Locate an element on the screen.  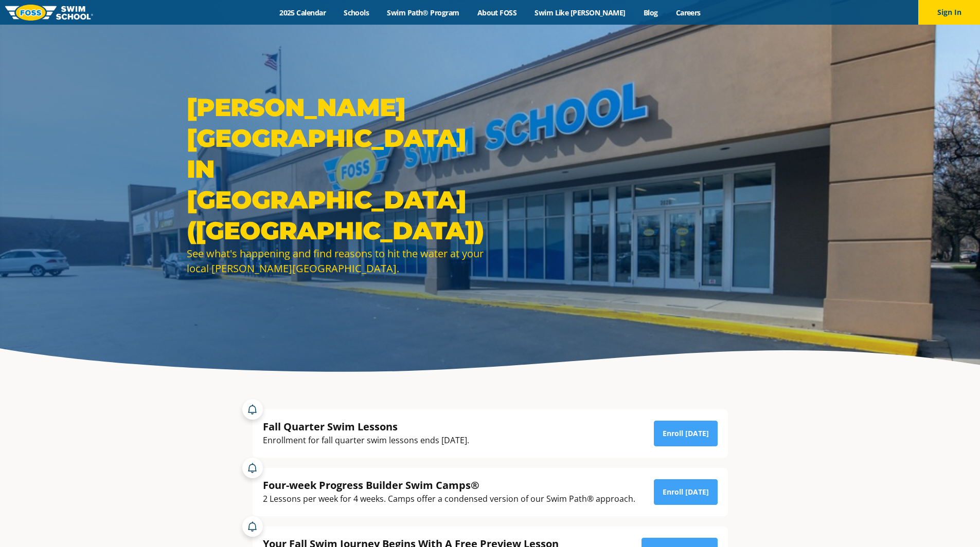
a: About FOSS is located at coordinates (496, 12).